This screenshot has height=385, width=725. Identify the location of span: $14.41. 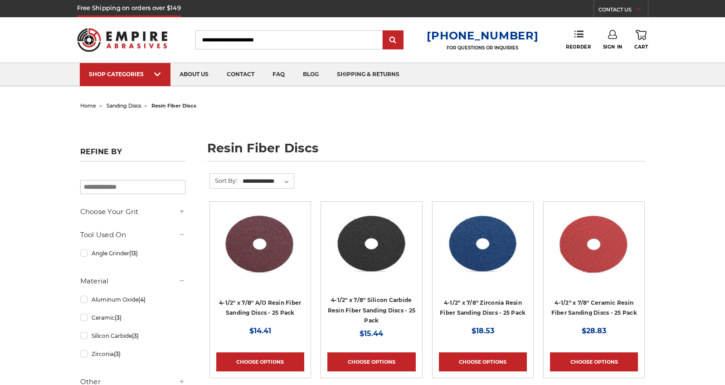
(260, 331).